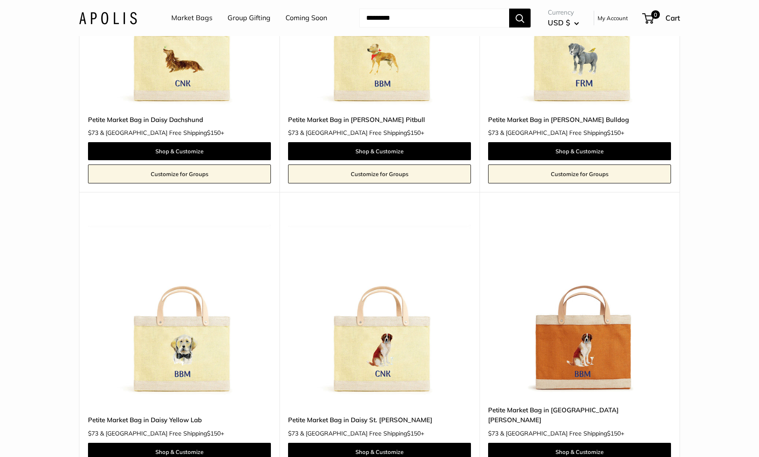 This screenshot has height=457, width=759. What do you see at coordinates (180, 420) in the screenshot?
I see `a: Petite Market Bag in Daisy Yellow Lab` at bounding box center [180, 420].